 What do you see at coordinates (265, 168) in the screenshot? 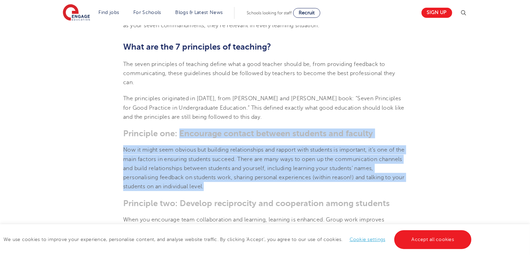
I see `p: Now it might seem obvious but building relationships and rapport with students is important, it’s...` at bounding box center [265, 168].